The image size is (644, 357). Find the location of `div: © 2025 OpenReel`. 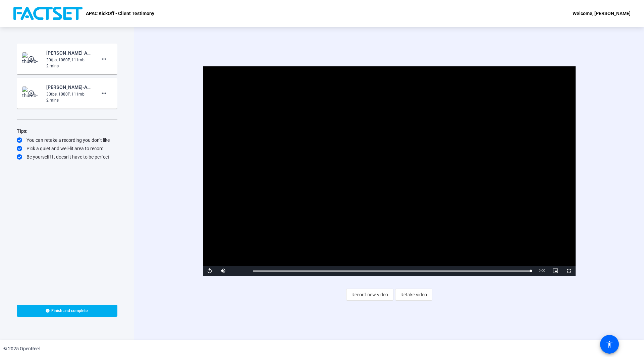

div: © 2025 OpenReel is located at coordinates (21, 349).